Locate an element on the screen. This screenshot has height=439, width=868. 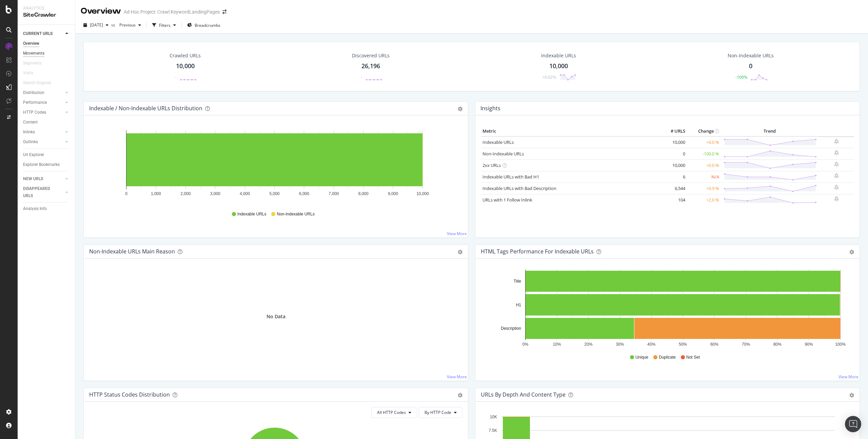
div: +0.02% is located at coordinates (549, 77).